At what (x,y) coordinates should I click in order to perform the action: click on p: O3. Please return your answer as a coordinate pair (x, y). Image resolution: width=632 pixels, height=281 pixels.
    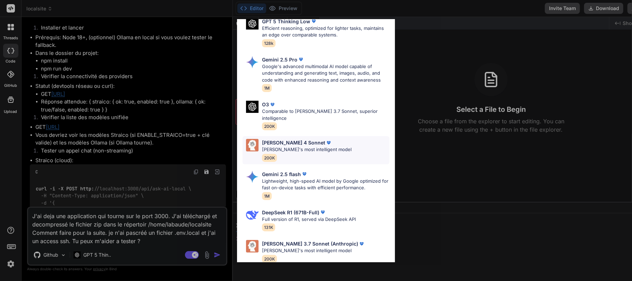
    Looking at the image, I should click on (265, 104).